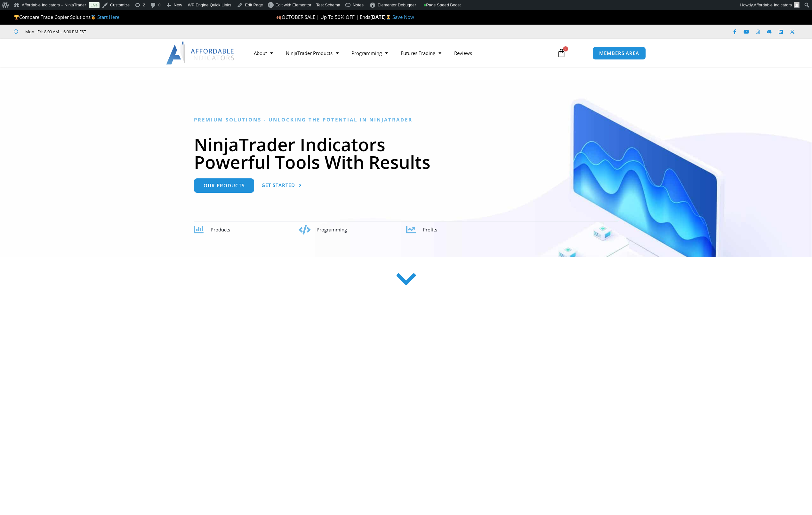 Image resolution: width=812 pixels, height=515 pixels. I want to click on span: Compare Trade Copier Solutions, so click(67, 17).